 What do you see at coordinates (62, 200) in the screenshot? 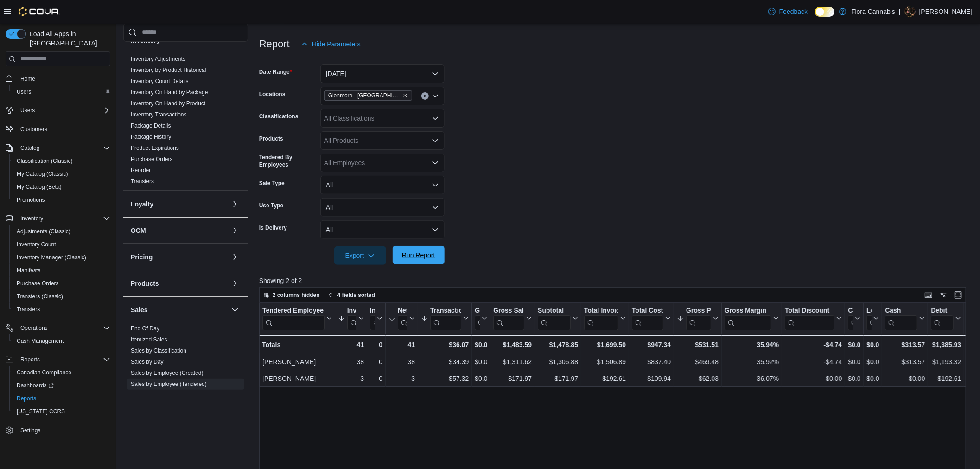
I see `button: Promotions` at bounding box center [62, 200].